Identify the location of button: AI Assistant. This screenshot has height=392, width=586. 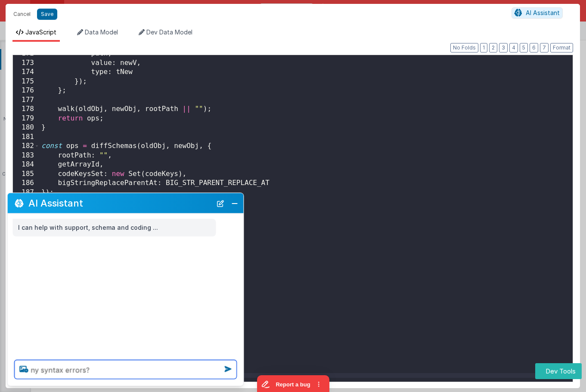
(537, 13).